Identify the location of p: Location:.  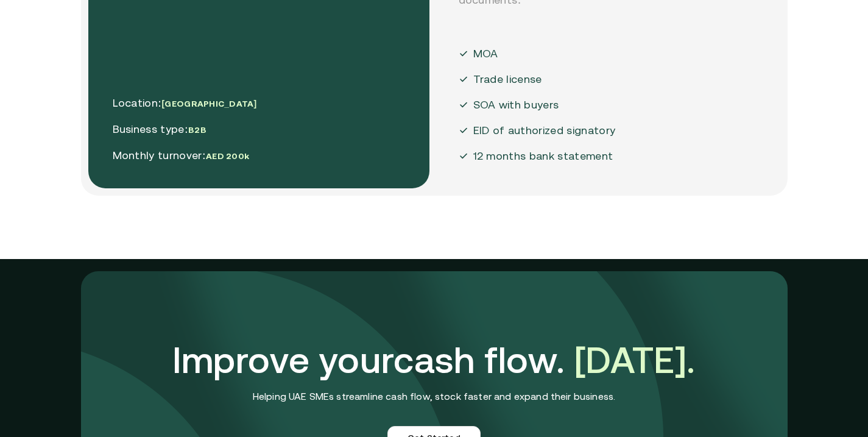
(185, 103).